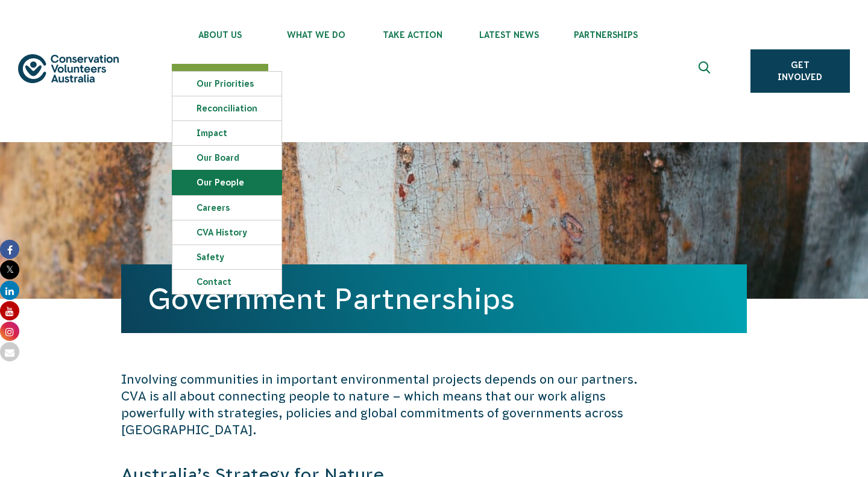 The image size is (868, 477). Describe the element at coordinates (226, 281) in the screenshot. I see `a: Contact` at that location.